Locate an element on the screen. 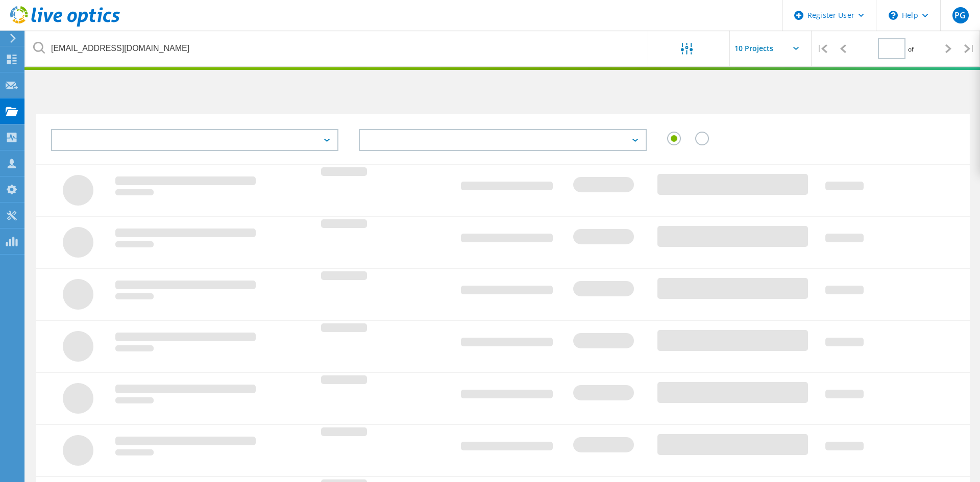 The image size is (980, 482). span: PG is located at coordinates (961, 15).